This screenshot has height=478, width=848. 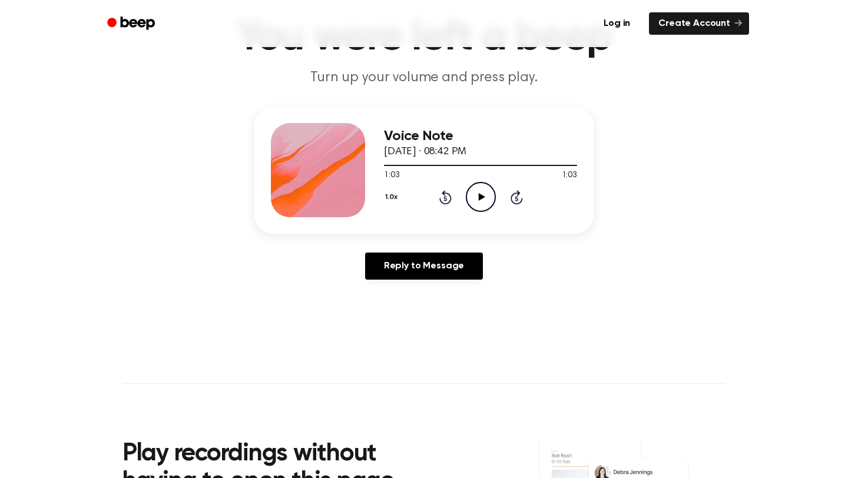 I want to click on a: Create Account, so click(x=699, y=24).